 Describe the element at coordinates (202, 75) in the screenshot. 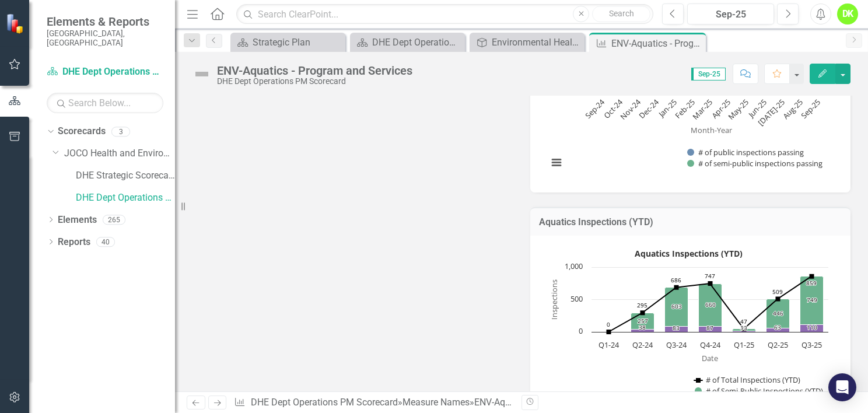

I see `img: Not Defined` at that location.